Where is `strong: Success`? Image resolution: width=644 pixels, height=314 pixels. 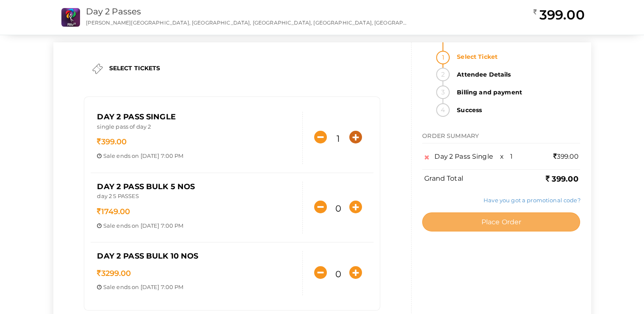 strong: Success is located at coordinates (515, 110).